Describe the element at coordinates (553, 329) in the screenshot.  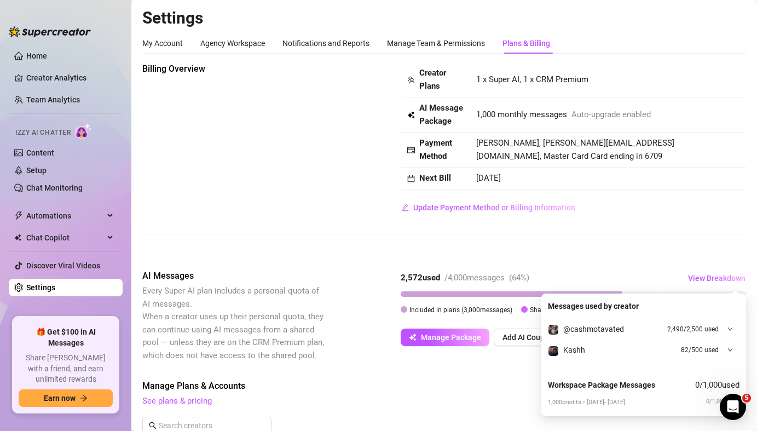
I see `img: @cashmotavated` at that location.